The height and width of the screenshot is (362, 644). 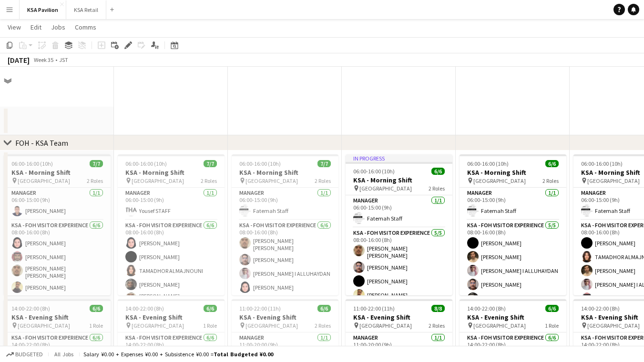 What do you see at coordinates (438, 308) in the screenshot?
I see `span: 8/8` at bounding box center [438, 308].